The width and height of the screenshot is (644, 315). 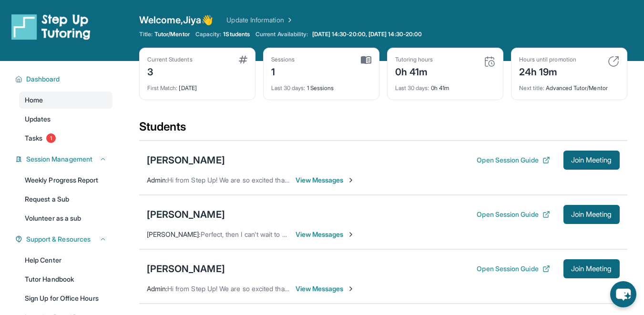 I want to click on span: Current Availability:, so click(x=281, y=34).